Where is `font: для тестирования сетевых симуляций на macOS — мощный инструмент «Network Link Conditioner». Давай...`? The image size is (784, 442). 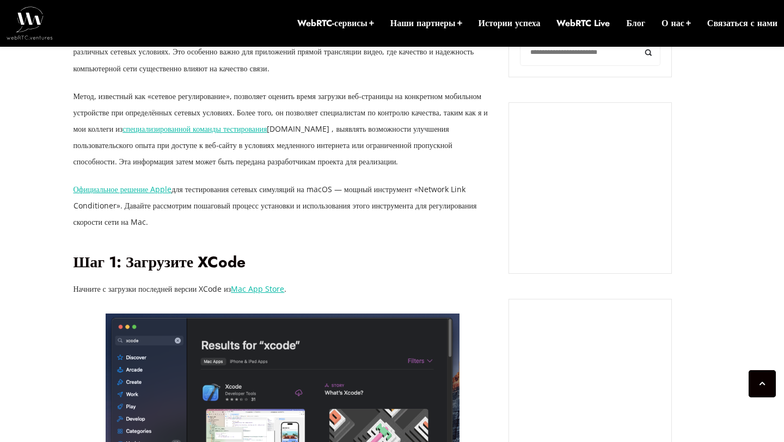 font: для тестирования сетевых симуляций на macOS — мощный инструмент «Network Link Conditioner». Давай... is located at coordinates (275, 205).